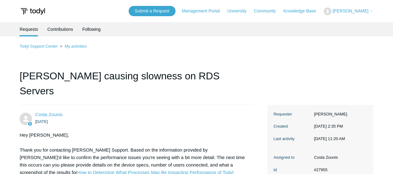 This screenshot has width=393, height=174. Describe the element at coordinates (60, 29) in the screenshot. I see `a: Contributions` at that location.